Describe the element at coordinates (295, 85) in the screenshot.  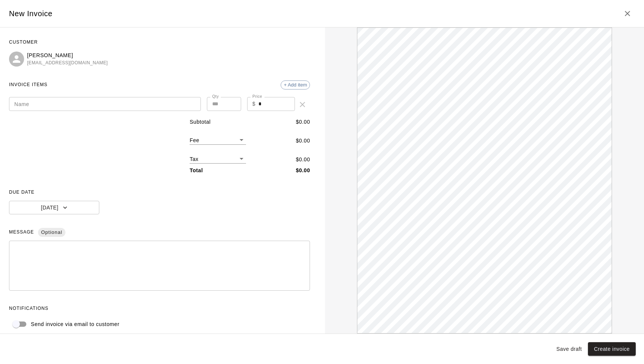
I see `span: + Add item` at that location.